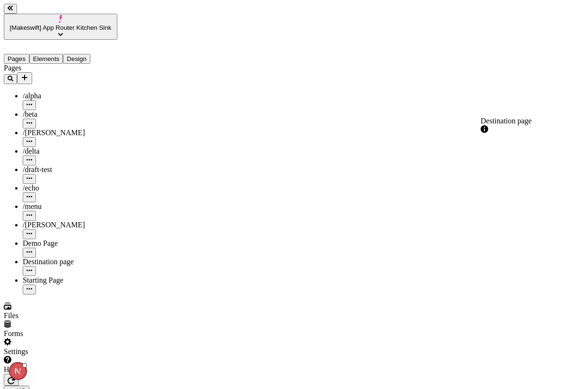  What do you see at coordinates (70, 114) in the screenshot?
I see `div: /beta` at bounding box center [70, 114].